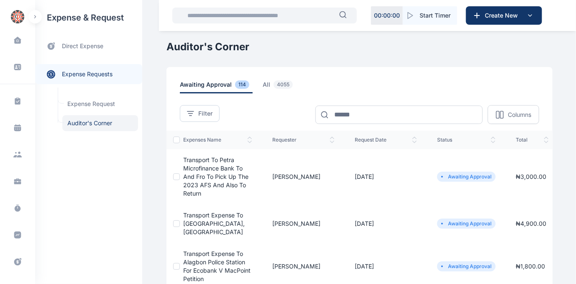  What do you see at coordinates (430, 15) in the screenshot?
I see `button: Start Timer` at bounding box center [430, 15].